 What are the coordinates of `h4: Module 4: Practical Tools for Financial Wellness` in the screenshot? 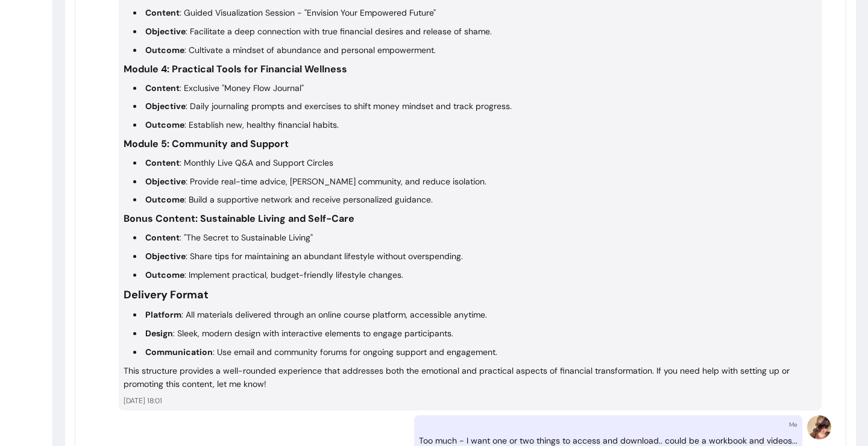 It's located at (470, 69).